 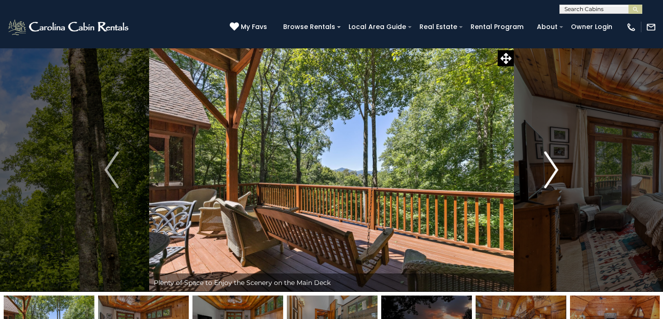 What do you see at coordinates (547, 27) in the screenshot?
I see `a: About` at bounding box center [547, 27].